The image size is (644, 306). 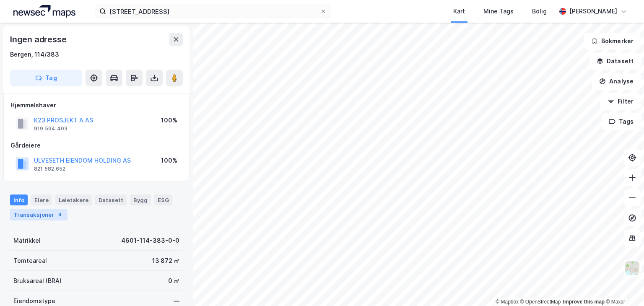 I want to click on button: Datasett, so click(x=615, y=61).